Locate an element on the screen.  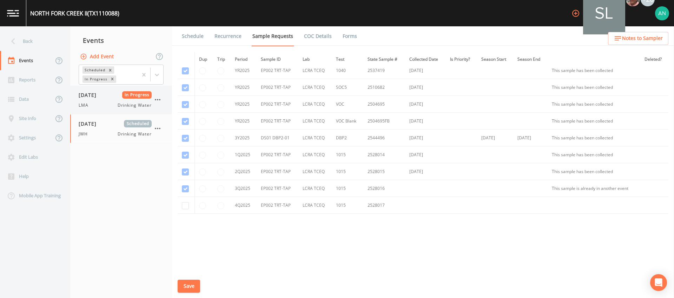
div: Scheduled is located at coordinates (94, 70).